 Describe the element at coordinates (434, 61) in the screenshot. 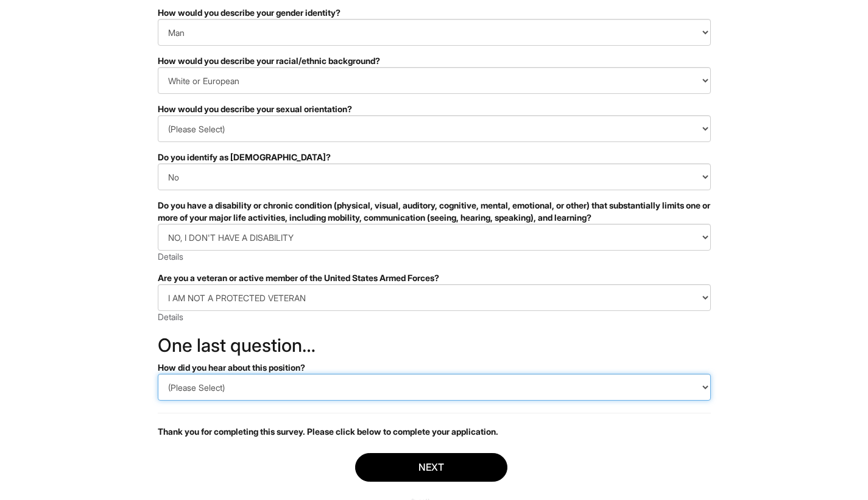

I see `div: How would you describe your racial/ethnic background?` at that location.